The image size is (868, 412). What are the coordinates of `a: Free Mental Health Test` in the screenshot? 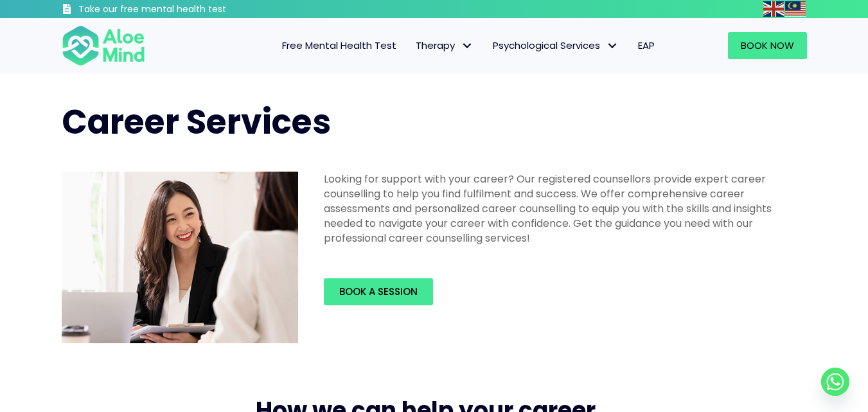 It's located at (339, 46).